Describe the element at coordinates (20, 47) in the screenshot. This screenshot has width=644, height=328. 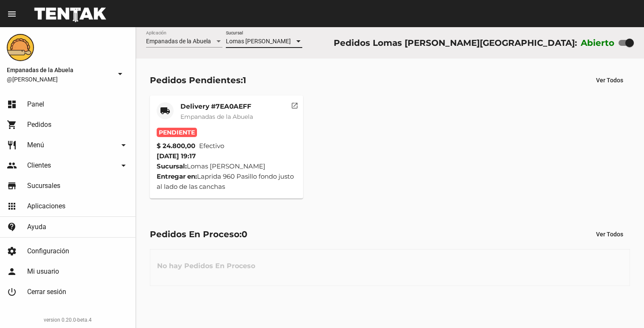
I see `img: f0136945-ed32-4f7c-91e3-a375bc4bb2c5.png` at that location.